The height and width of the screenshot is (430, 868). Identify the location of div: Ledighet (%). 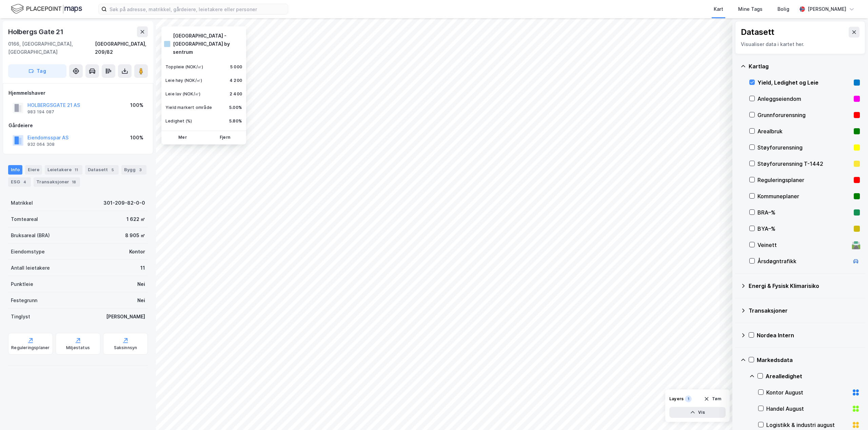
(178, 121).